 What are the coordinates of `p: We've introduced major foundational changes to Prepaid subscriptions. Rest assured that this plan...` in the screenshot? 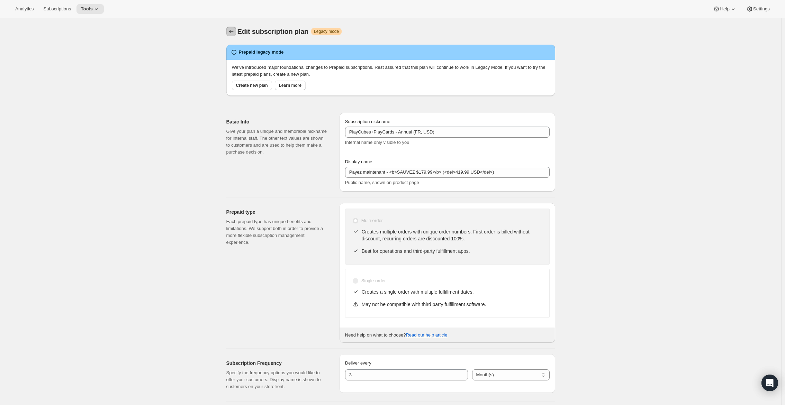 It's located at (391, 71).